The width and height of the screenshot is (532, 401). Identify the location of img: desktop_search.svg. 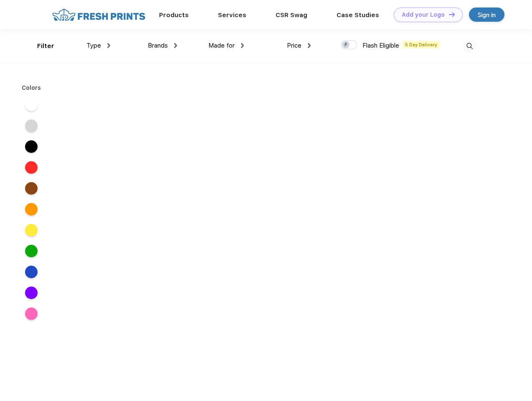
(469, 46).